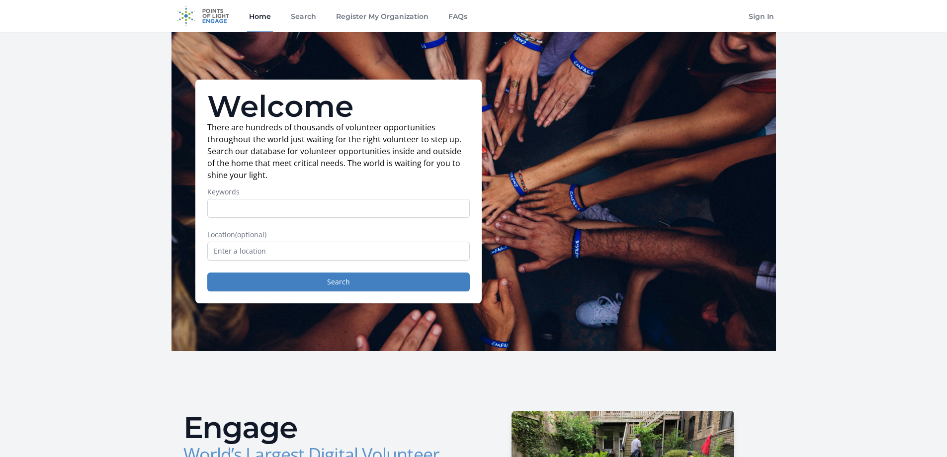  What do you see at coordinates (338, 251) in the screenshot?
I see `input: Enter a location` at bounding box center [338, 251].